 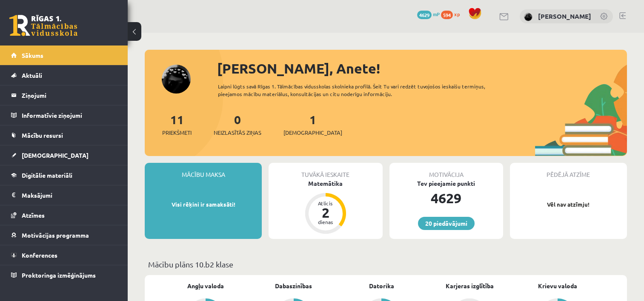 What do you see at coordinates (203, 205) in the screenshot?
I see `p: Visi rēķini ir samaksāti!` at bounding box center [203, 205].